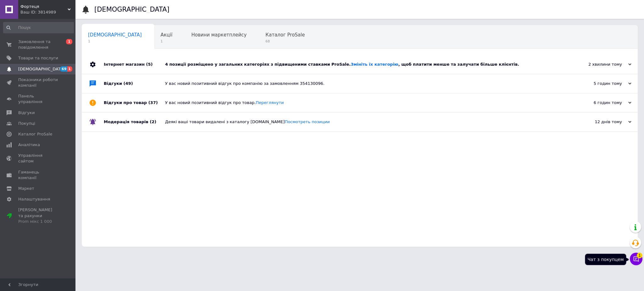 This screenshot has width=644, height=291. I want to click on span: (2), so click(153, 122).